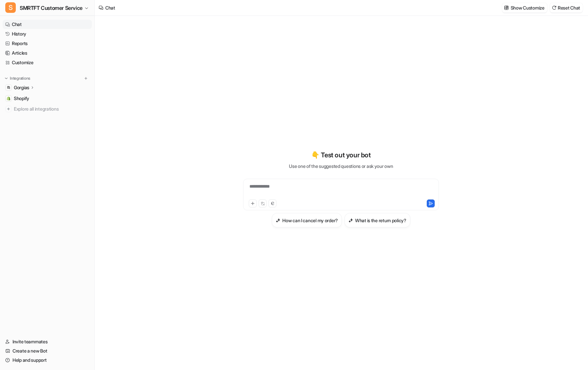 This screenshot has width=588, height=370. I want to click on a: Create a new Bot, so click(47, 351).